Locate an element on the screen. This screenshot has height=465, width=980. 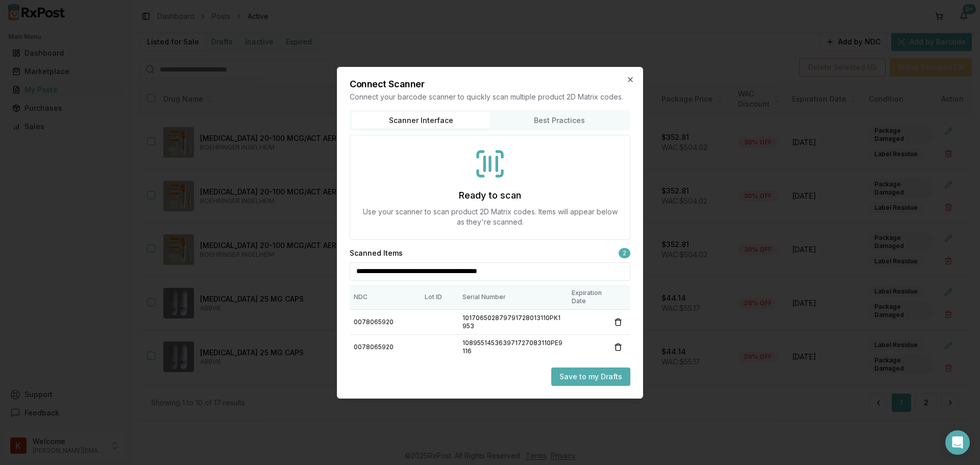
th: Expiration Date is located at coordinates (587, 297).